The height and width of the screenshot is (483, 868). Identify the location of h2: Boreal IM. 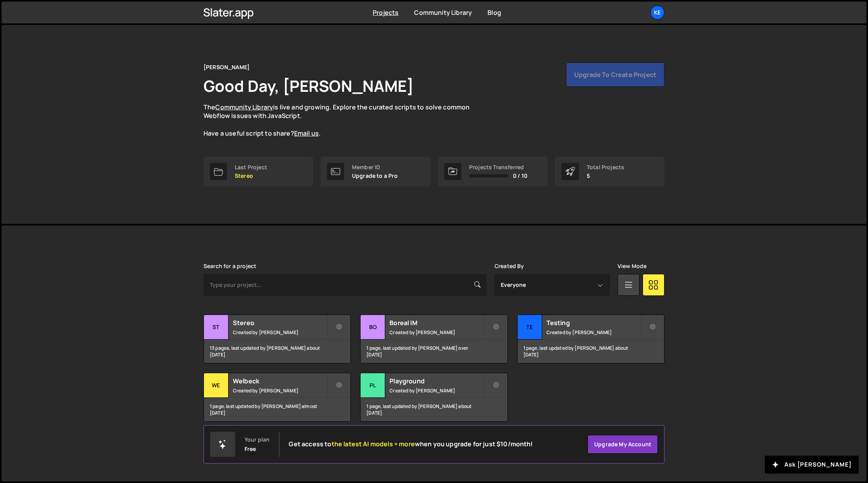
(437, 323).